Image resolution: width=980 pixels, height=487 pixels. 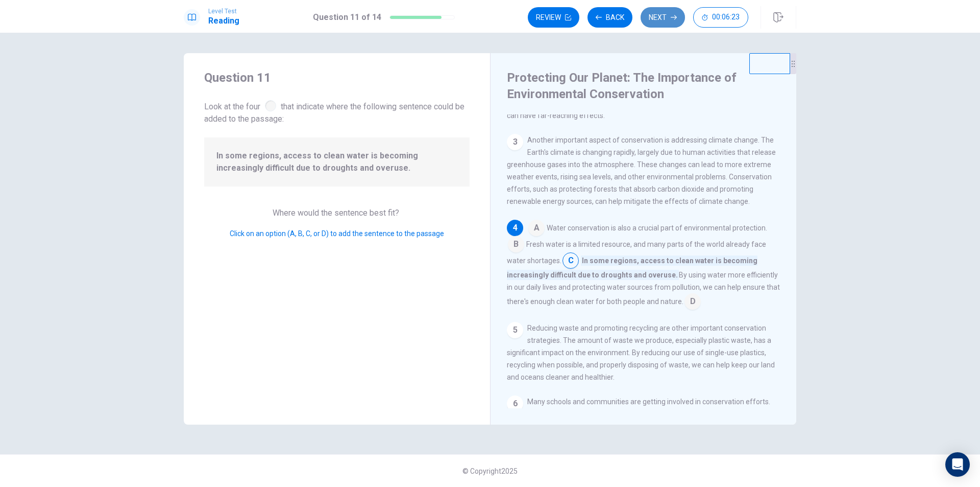 What do you see at coordinates (337, 233) in the screenshot?
I see `span: Click on an option (A, B, C, or D) to add the sentence to the passage` at bounding box center [337, 233].